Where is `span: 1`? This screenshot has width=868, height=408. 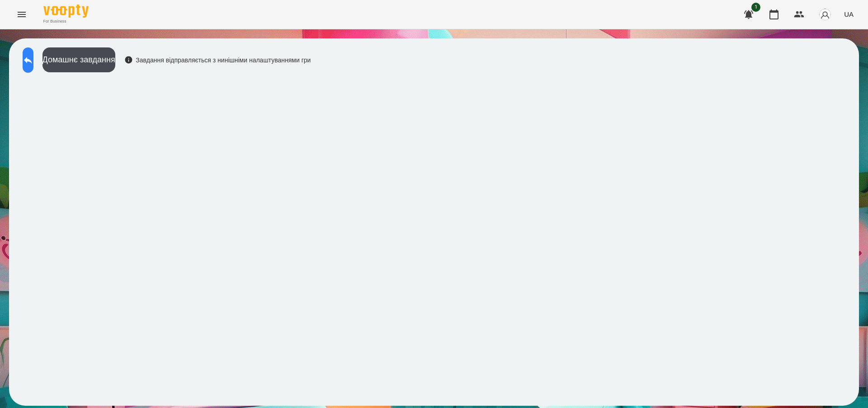
span: 1 is located at coordinates (756, 7).